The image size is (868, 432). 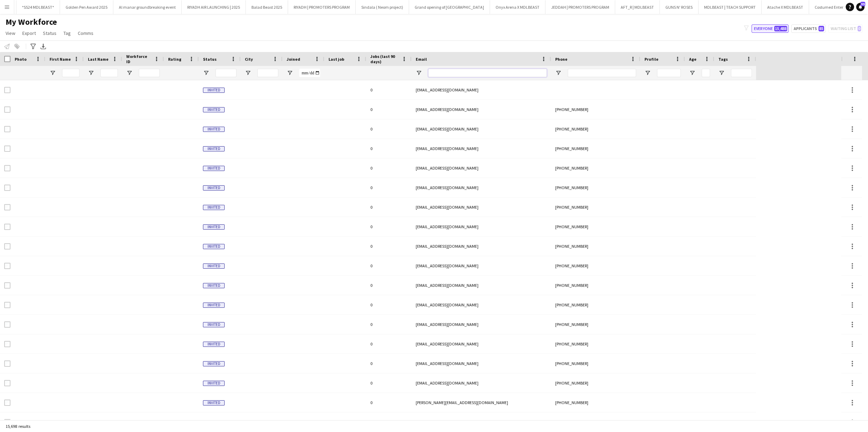 What do you see at coordinates (293, 59) in the screenshot?
I see `span: Joined` at bounding box center [293, 59].